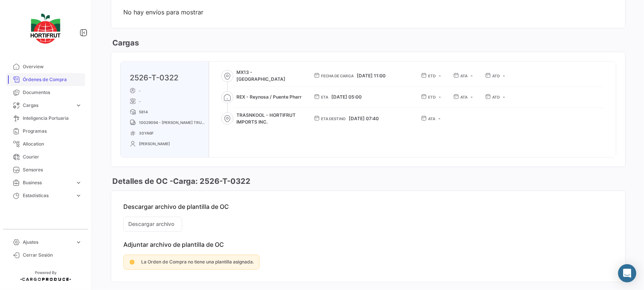 Image resolution: width=644 pixels, height=290 pixels. Describe the element at coordinates (333, 119) in the screenshot. I see `span: ETA Destino` at that location.